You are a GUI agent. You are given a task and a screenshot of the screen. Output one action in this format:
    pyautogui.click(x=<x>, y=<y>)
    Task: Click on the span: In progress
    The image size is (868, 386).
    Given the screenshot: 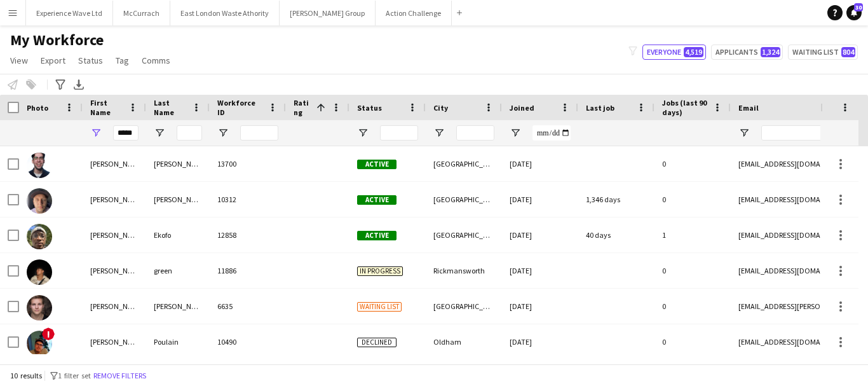 What is the action you would take?
    pyautogui.click(x=380, y=271)
    